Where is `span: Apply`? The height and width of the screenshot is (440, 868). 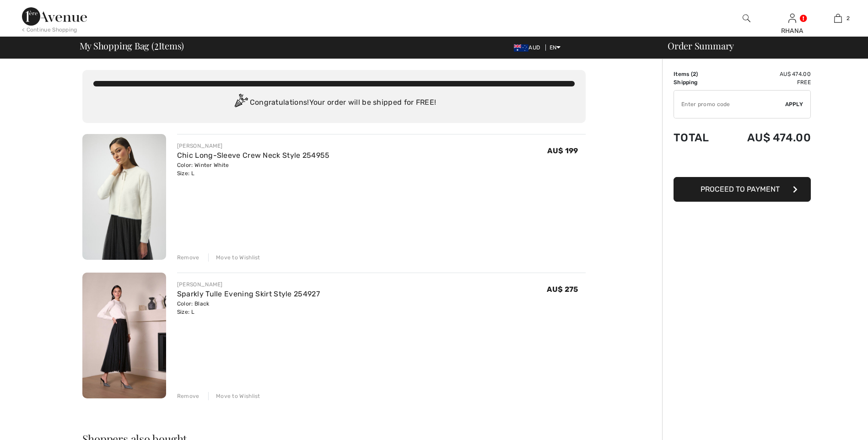
span: Apply is located at coordinates (795, 104).